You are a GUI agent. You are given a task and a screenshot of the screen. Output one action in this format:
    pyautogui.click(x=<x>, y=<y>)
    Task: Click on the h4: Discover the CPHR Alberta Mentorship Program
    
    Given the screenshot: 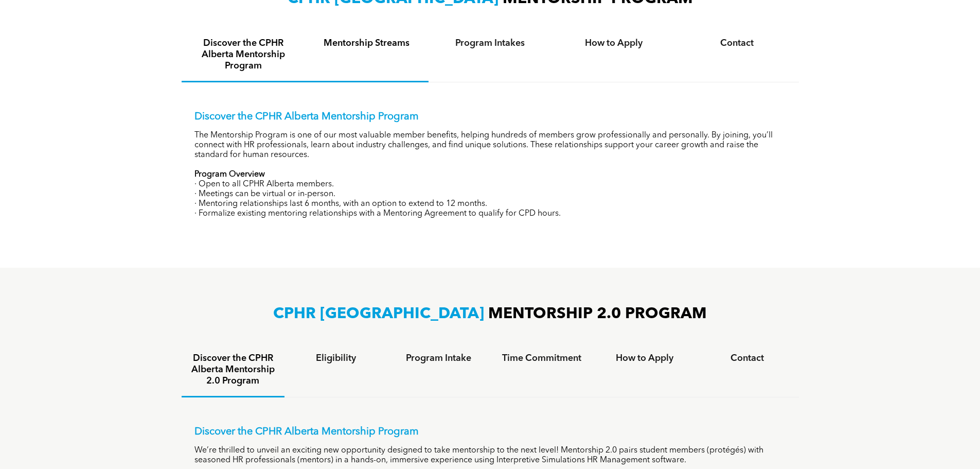 What is the action you would take?
    pyautogui.click(x=243, y=54)
    